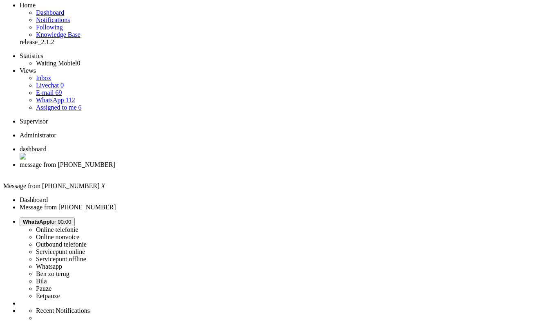 This screenshot has height=321, width=552. Describe the element at coordinates (59, 107) in the screenshot. I see `a: Assigned to me 6` at that location.